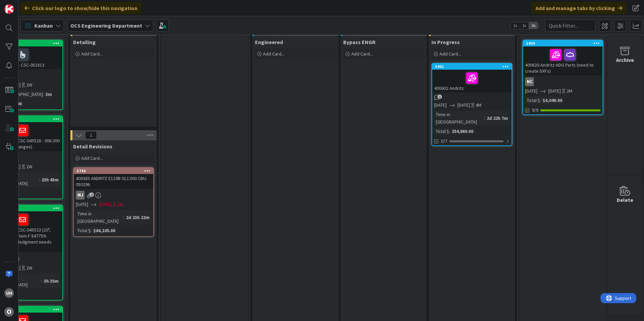  Describe the element at coordinates (104, 231) in the screenshot. I see `div: $66,105.00` at that location.